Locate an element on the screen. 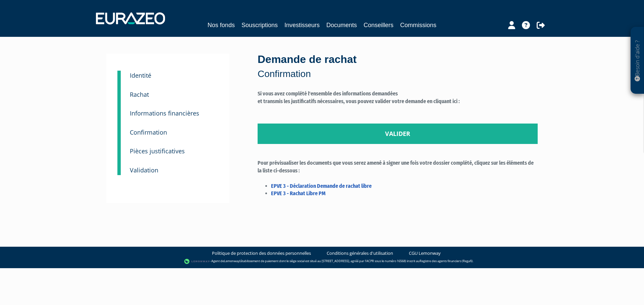 The image size is (644, 305). a: Investisseurs is located at coordinates (302, 25).